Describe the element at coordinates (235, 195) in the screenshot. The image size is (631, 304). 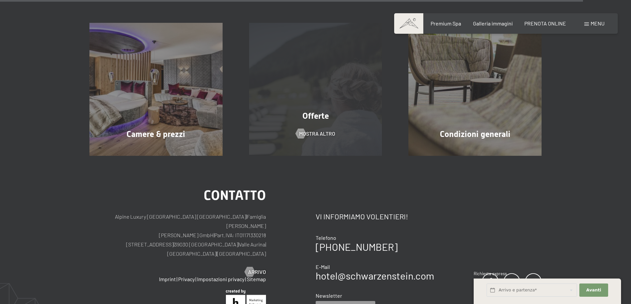
I see `span: Contatto` at that location.